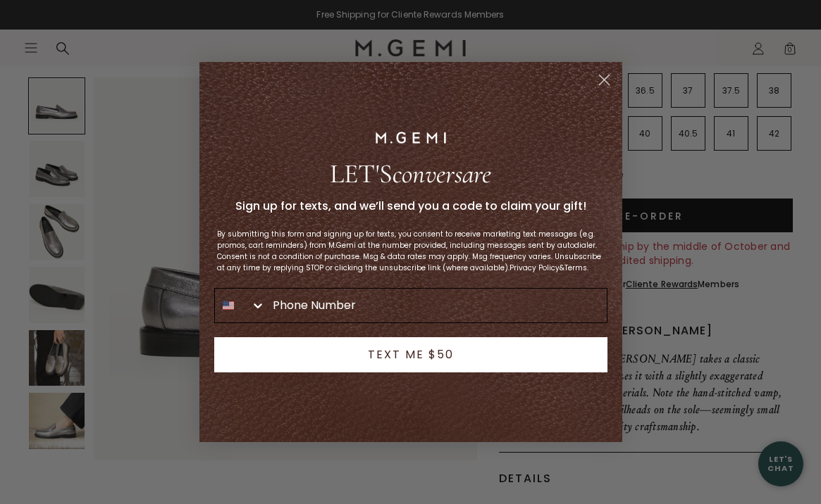 The height and width of the screenshot is (504, 821). Describe the element at coordinates (411, 206) in the screenshot. I see `span: Sign up for texts, and we’ll send you a code to claim your gift!` at that location.